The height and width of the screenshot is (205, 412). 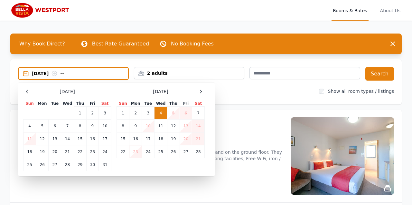 What do you see at coordinates (41, 10) in the screenshot?
I see `img: Bella Vista Westport` at bounding box center [41, 10].